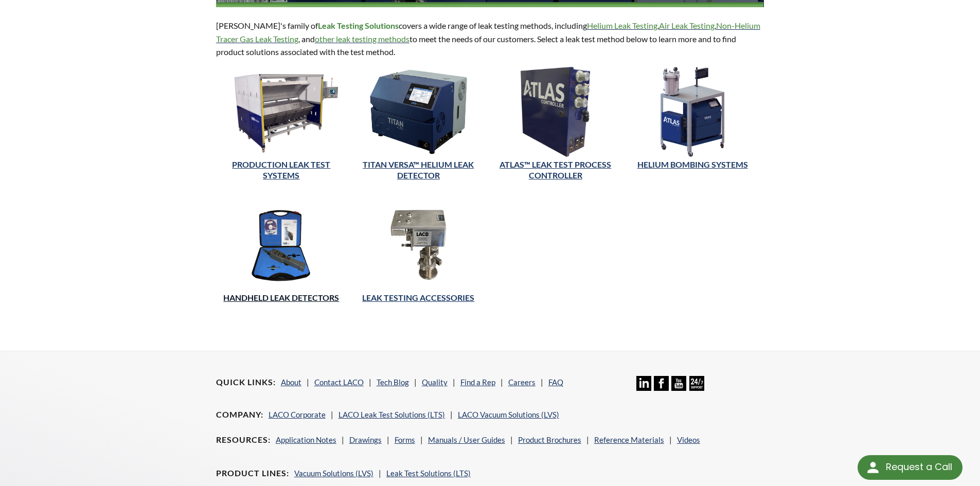 This screenshot has height=486, width=980. Describe the element at coordinates (243, 439) in the screenshot. I see `h4: Resources` at that location.